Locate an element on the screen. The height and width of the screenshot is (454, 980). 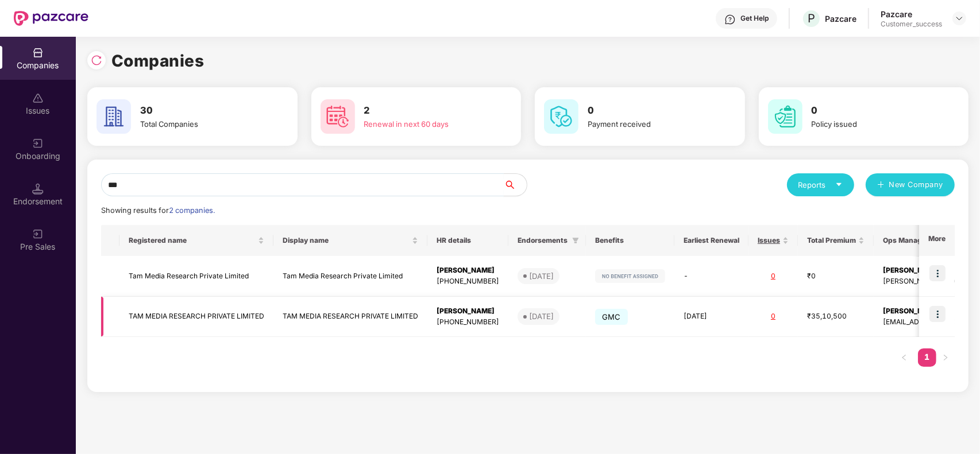
button: search is located at coordinates (516, 185).